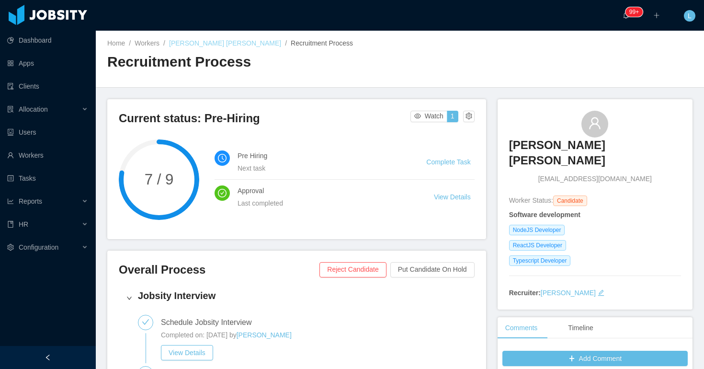 This screenshot has width=704, height=369. What do you see at coordinates (210, 322) in the screenshot?
I see `div: Schedule Jobsity Interview` at bounding box center [210, 322].